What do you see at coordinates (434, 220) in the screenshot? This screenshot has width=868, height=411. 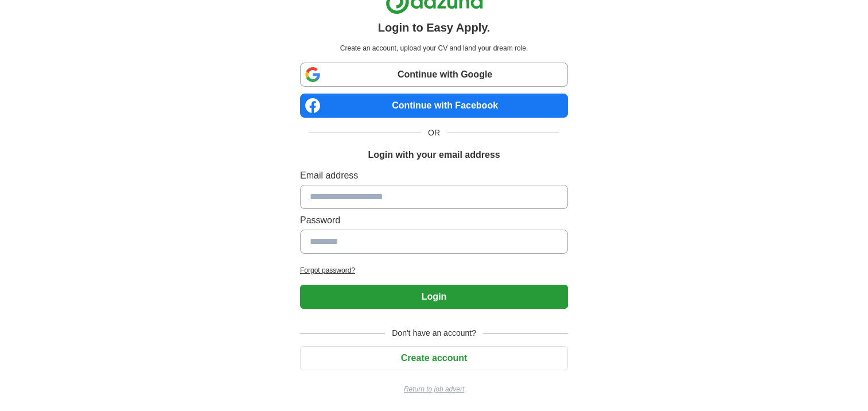 I see `label: Password` at bounding box center [434, 220].